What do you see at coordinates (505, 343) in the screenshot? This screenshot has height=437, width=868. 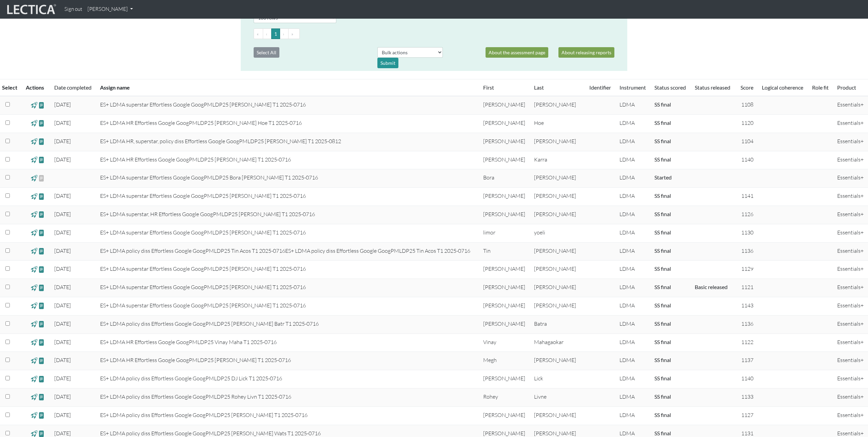 I see `td: Vinay` at bounding box center [505, 343].